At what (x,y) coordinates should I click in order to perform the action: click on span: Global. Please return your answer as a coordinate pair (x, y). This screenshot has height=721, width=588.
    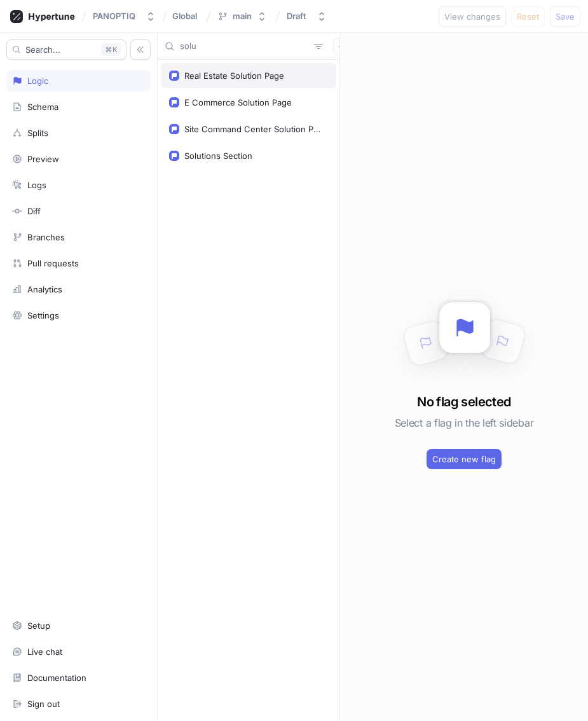
    Looking at the image, I should click on (184, 16).